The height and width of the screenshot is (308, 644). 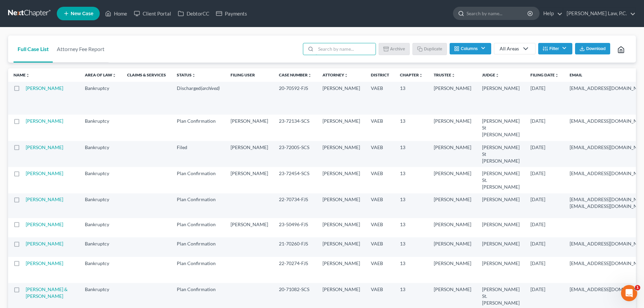 I want to click on td: 23-72454-SCS, so click(x=295, y=180).